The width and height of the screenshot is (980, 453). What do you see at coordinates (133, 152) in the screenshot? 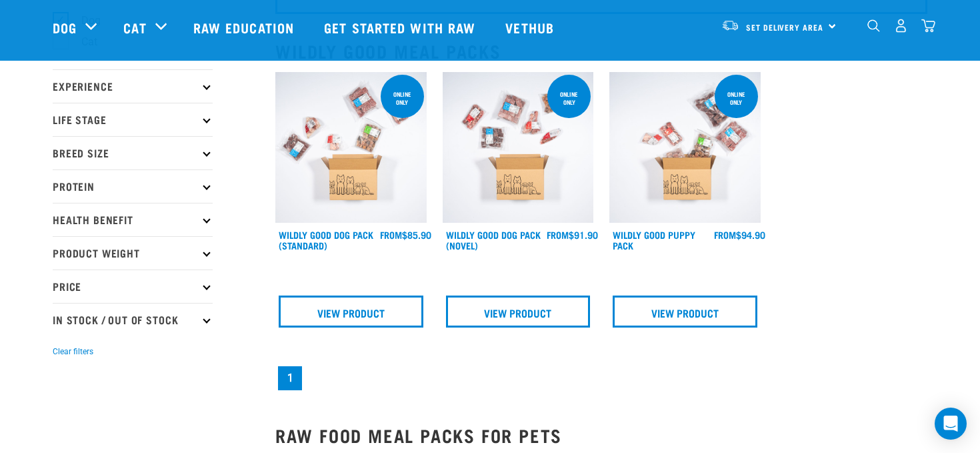
I see `p: Breed Size` at bounding box center [133, 152].